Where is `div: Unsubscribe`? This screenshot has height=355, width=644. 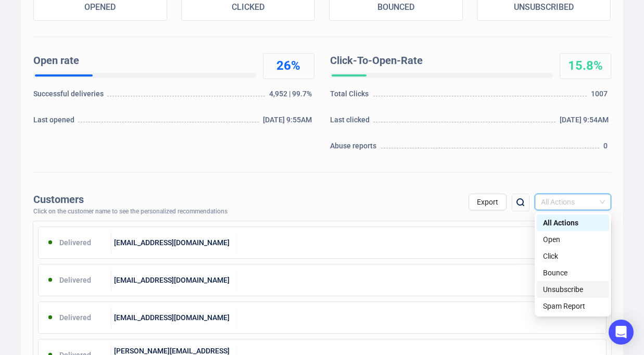
div: Unsubscribe is located at coordinates (573, 290).